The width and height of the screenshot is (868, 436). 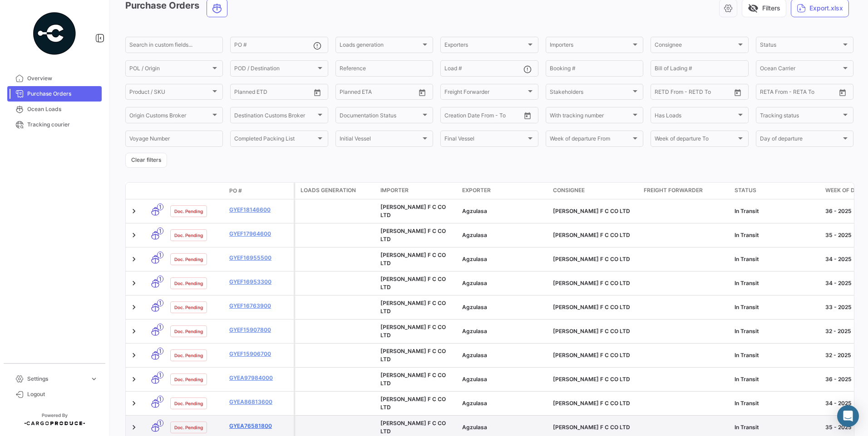 What do you see at coordinates (260, 191) in the screenshot?
I see `datatable-header-cell: PO #` at bounding box center [260, 191].